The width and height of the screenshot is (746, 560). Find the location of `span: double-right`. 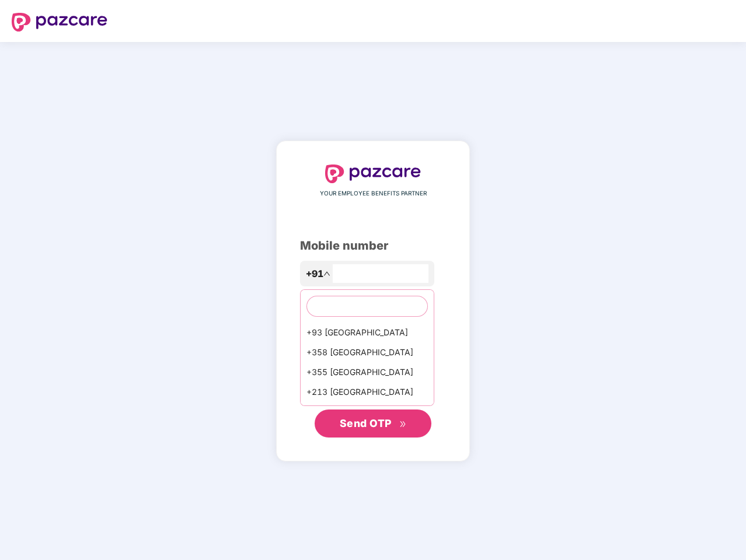

span: double-right is located at coordinates (403, 424).